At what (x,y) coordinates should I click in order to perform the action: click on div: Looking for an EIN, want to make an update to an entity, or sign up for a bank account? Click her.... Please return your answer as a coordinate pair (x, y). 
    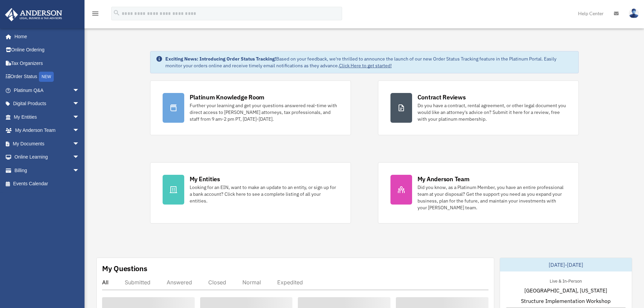
    Looking at the image, I should click on (264, 194).